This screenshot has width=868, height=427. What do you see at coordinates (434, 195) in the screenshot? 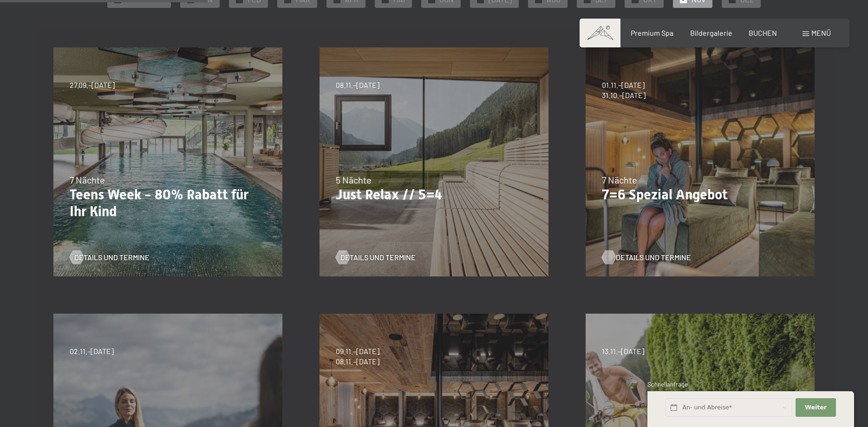
I see `p: Just Relax // 5=4` at bounding box center [434, 195].